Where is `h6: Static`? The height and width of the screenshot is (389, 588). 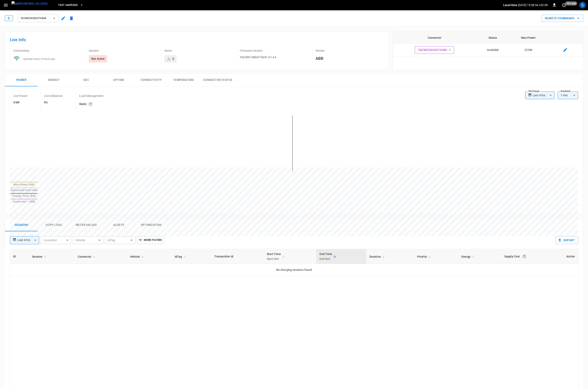 h6: Static is located at coordinates (91, 104).